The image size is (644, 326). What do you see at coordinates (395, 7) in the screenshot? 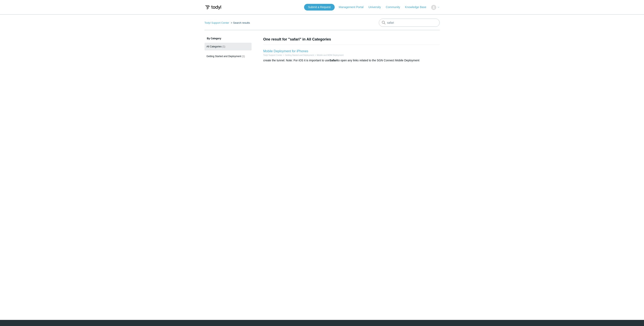
I see `a: Community` at bounding box center [395, 7].